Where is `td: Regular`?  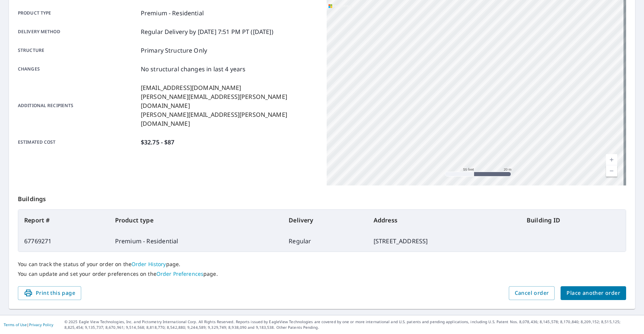
td: Regular is located at coordinates (325, 241).